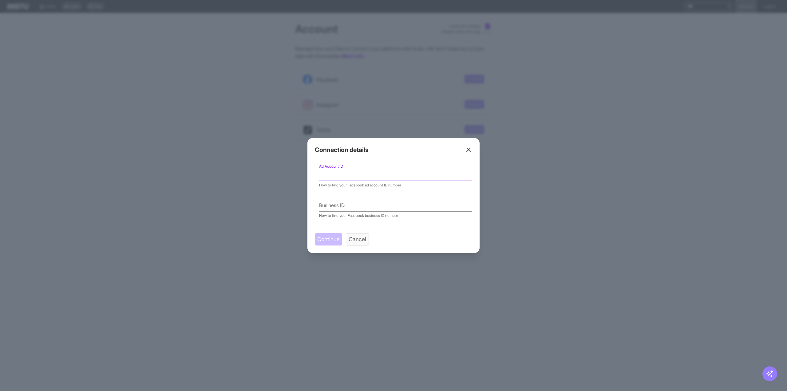 Image resolution: width=787 pixels, height=391 pixels. What do you see at coordinates (360, 185) in the screenshot?
I see `a: How to find your Facebook ad account ID number` at bounding box center [360, 185].